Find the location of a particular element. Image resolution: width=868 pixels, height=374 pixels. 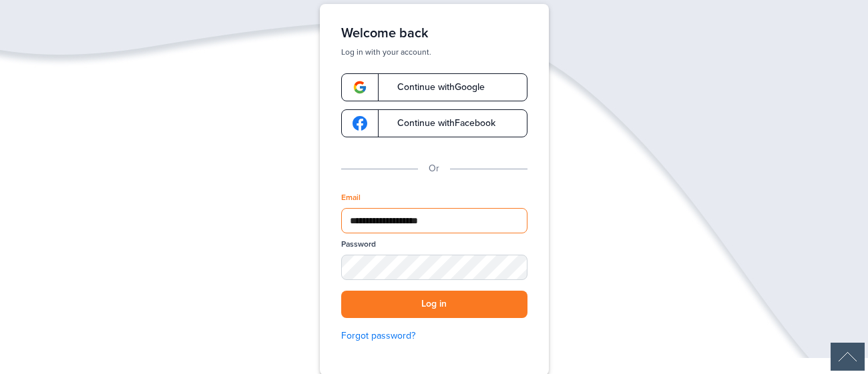

button: Log in is located at coordinates (434, 305).